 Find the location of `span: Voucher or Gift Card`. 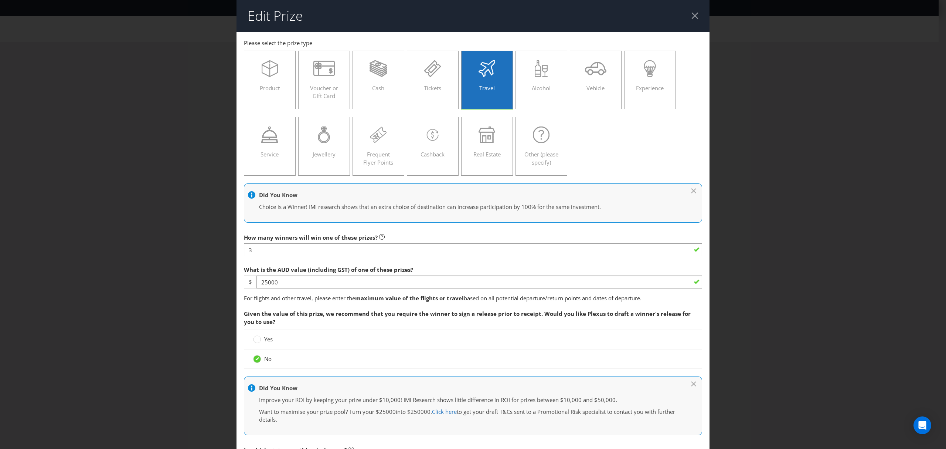

span: Voucher or Gift Card is located at coordinates (324, 92).